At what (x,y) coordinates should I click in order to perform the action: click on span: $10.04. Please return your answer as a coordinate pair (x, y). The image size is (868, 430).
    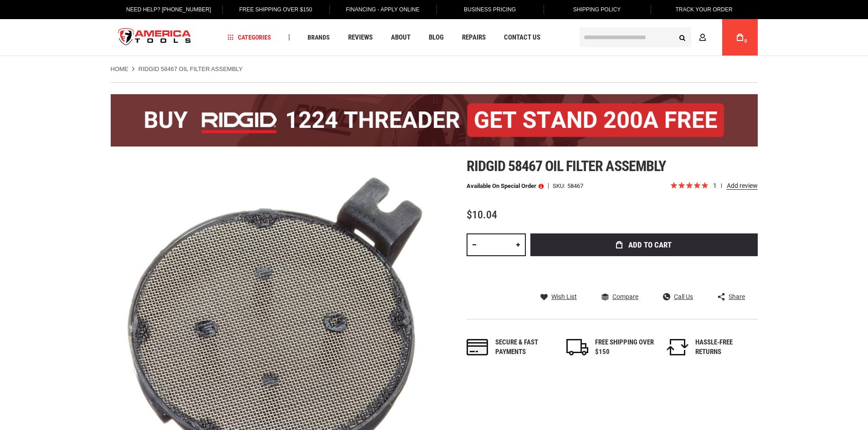
    Looking at the image, I should click on (482, 215).